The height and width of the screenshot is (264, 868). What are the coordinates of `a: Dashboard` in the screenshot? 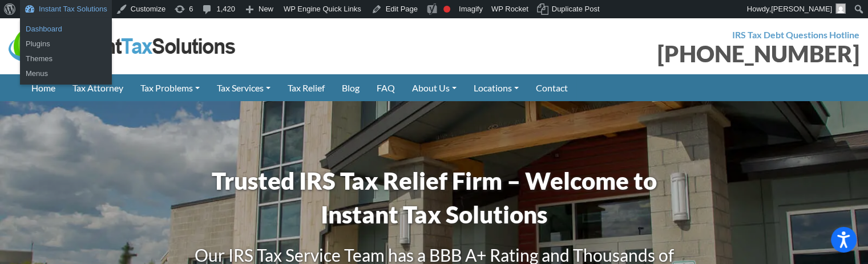 It's located at (66, 29).